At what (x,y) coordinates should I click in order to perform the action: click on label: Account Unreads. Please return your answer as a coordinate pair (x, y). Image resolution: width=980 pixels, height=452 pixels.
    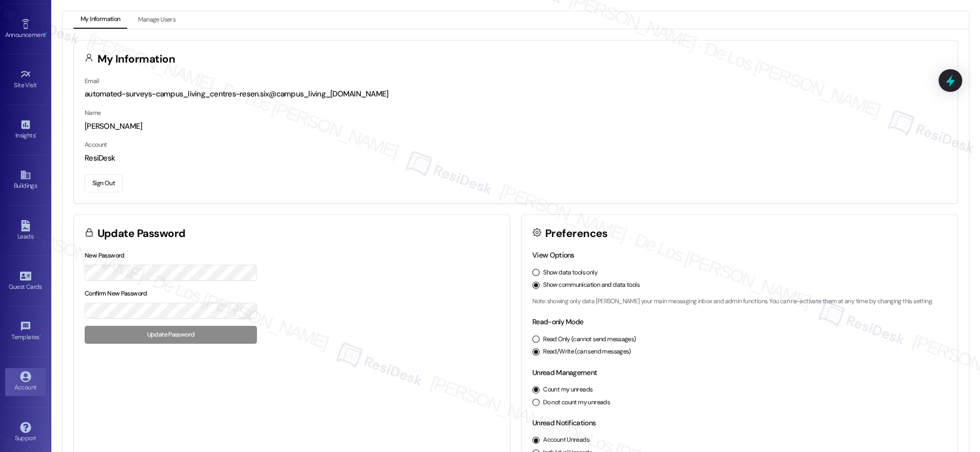
    Looking at the image, I should click on (566, 440).